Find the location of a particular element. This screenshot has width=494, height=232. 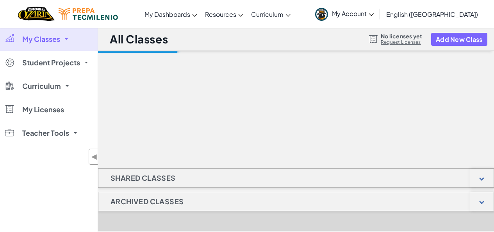

h1: Archived Classes is located at coordinates (147, 201).